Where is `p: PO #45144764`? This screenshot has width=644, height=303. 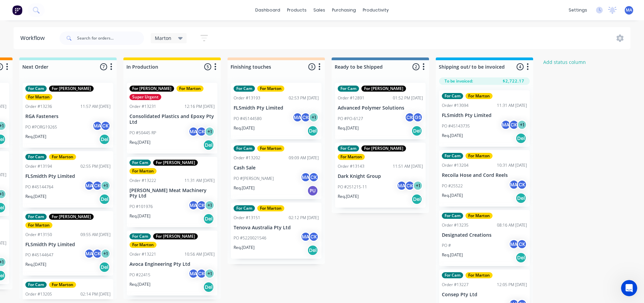 p: PO #45144764 is located at coordinates (40, 187).